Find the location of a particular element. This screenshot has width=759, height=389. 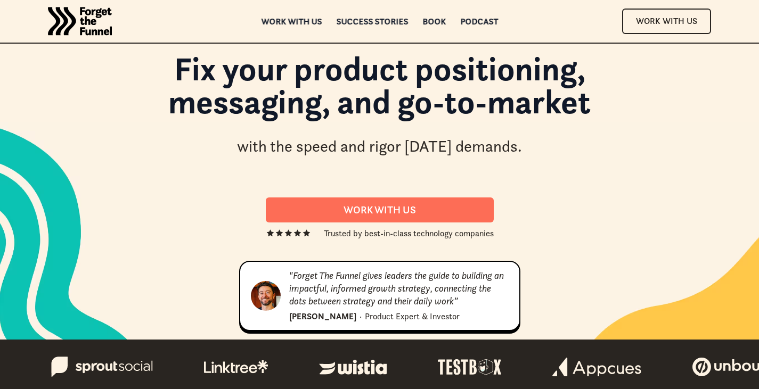

div: Book is located at coordinates (434, 21).